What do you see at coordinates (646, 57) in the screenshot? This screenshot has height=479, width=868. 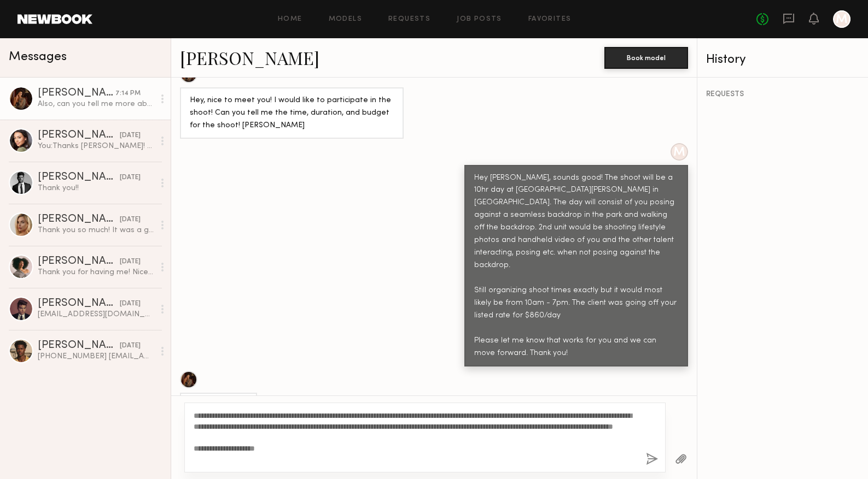 I see `a: Book model` at bounding box center [646, 57].